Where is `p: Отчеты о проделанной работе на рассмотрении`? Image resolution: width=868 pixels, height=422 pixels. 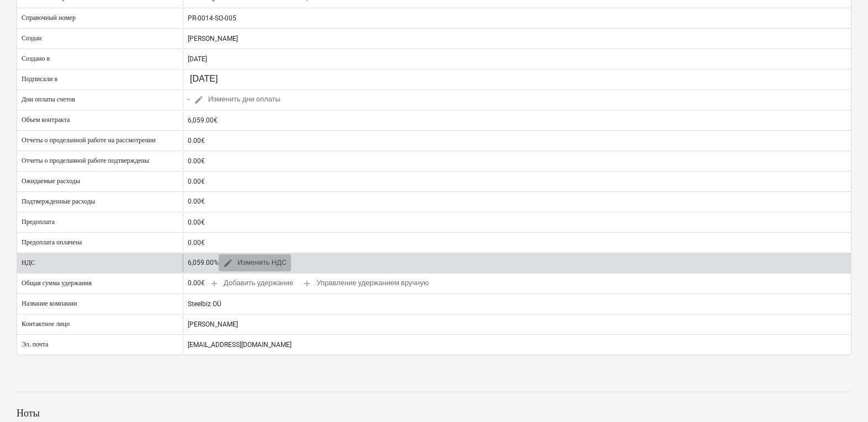 p: Отчеты о проделанной работе на рассмотрении is located at coordinates (88, 140).